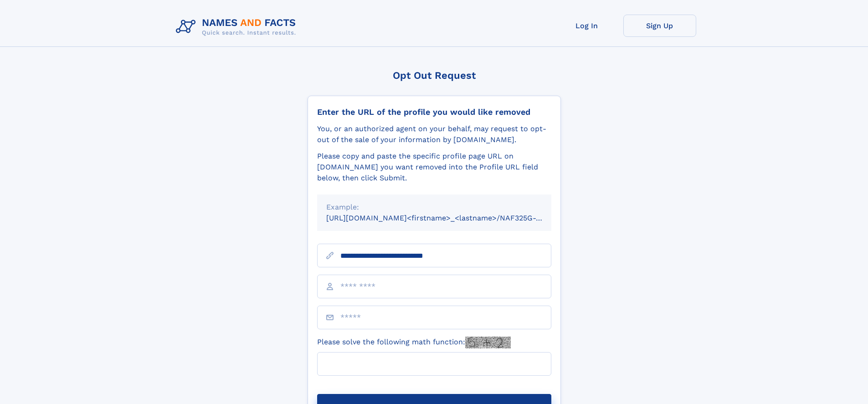 The height and width of the screenshot is (404, 868). Describe the element at coordinates (238, 27) in the screenshot. I see `img: Logo Names and Facts` at that location.